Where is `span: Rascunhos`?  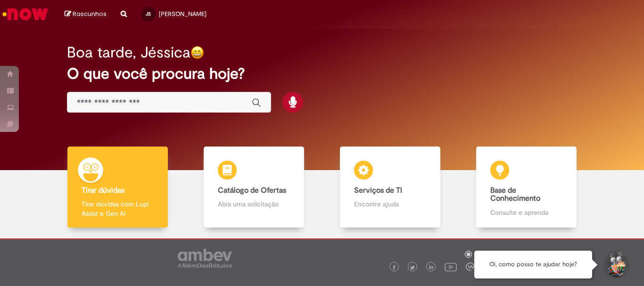 span: Rascunhos is located at coordinates (89, 14).